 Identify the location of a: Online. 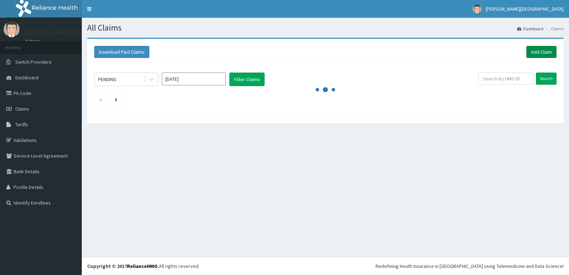
(33, 41).